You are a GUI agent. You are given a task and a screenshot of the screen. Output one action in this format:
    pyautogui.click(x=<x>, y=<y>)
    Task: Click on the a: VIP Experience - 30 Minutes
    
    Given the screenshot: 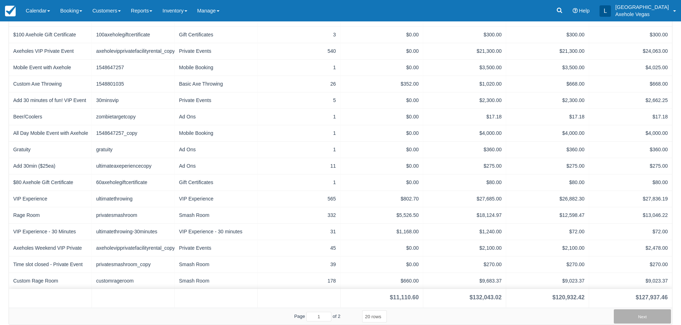 What is the action you would take?
    pyautogui.click(x=44, y=232)
    